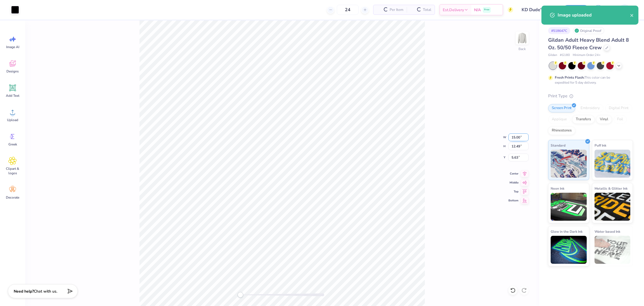 The width and height of the screenshot is (644, 306). What do you see at coordinates (562, 108) in the screenshot?
I see `div: Screen Print` at bounding box center [562, 108].